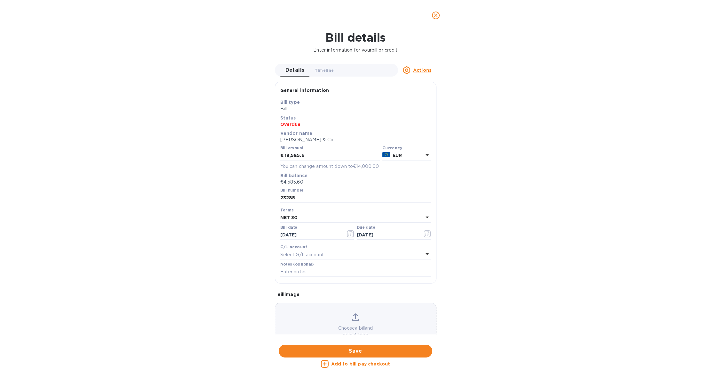  What do you see at coordinates (356, 124) in the screenshot?
I see `p: Overdue` at bounding box center [356, 124].